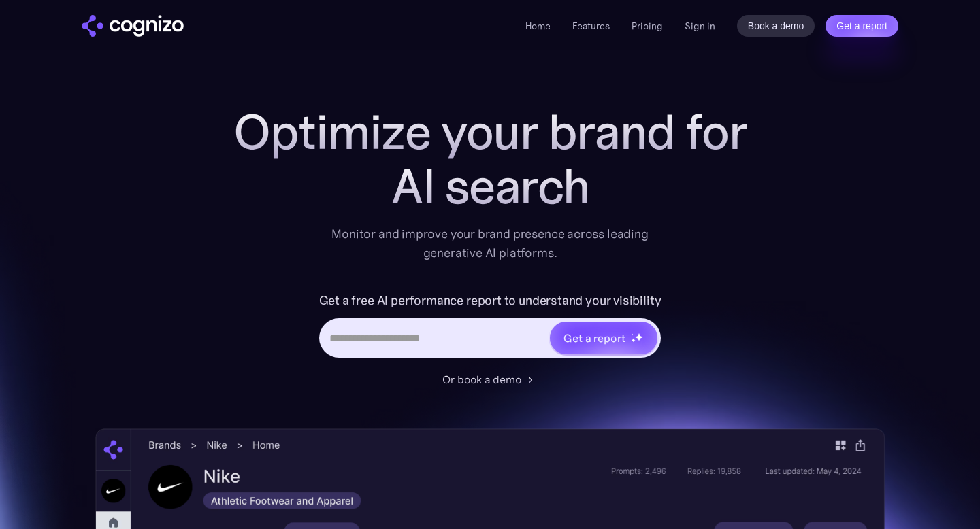  What do you see at coordinates (482, 379) in the screenshot?
I see `div: Or book a demo` at bounding box center [482, 379].